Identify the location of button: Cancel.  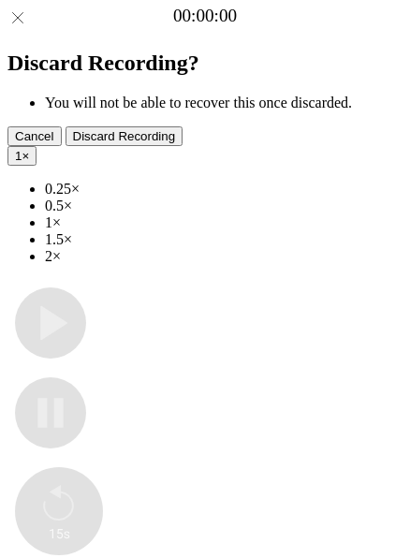
(35, 136).